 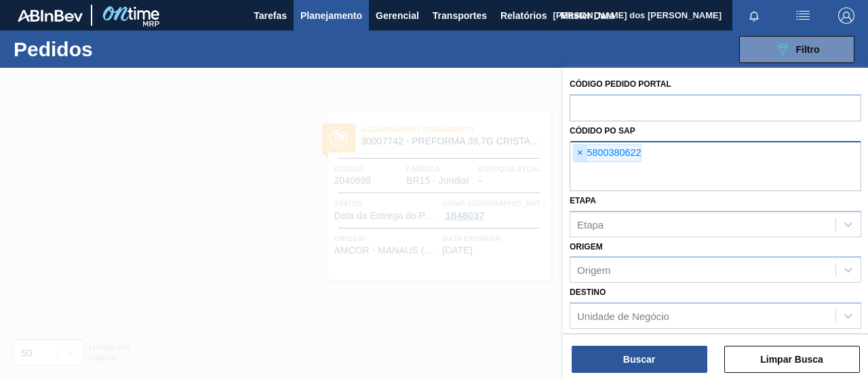 What do you see at coordinates (754, 16) in the screenshot?
I see `button: Notificações` at bounding box center [754, 16].